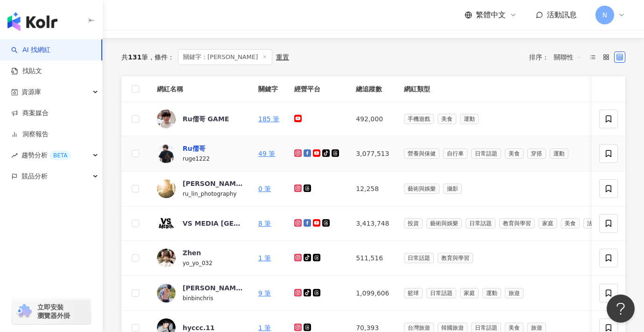  Describe the element at coordinates (537, 154) in the screenshot. I see `span: 穿搭` at that location.